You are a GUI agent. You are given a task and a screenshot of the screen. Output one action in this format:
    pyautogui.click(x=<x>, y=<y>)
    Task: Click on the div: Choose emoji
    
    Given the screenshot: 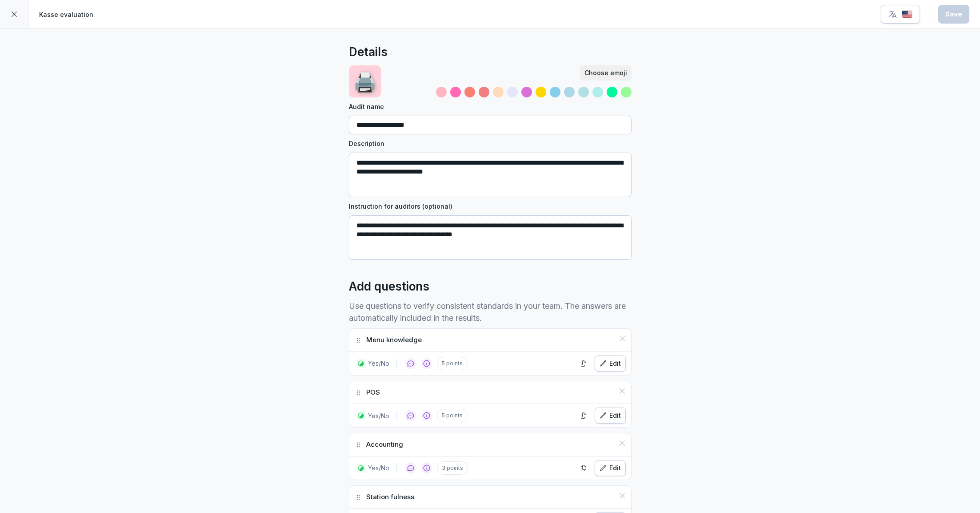 What is the action you would take?
    pyautogui.click(x=606, y=73)
    